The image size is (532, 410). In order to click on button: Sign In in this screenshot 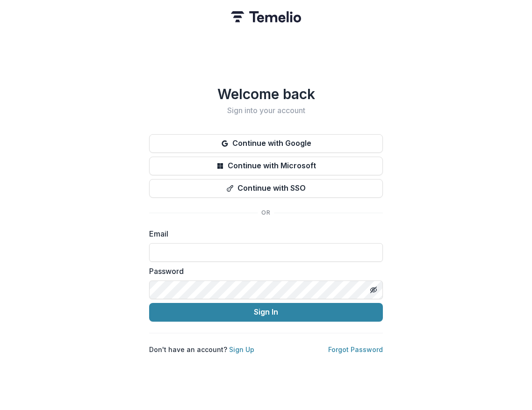, I will do `click(266, 313)`.